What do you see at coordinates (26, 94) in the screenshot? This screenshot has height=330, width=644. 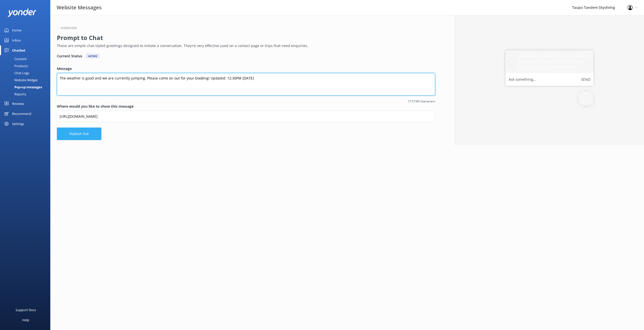 I see `a: Reports` at bounding box center [26, 94].